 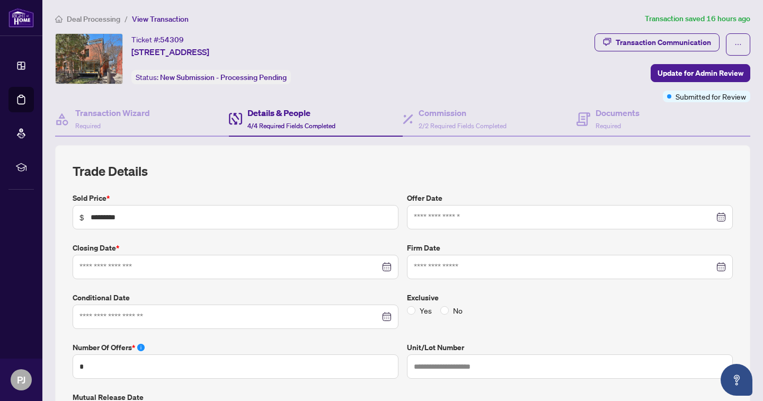 I want to click on h4: Details & People, so click(x=292, y=113).